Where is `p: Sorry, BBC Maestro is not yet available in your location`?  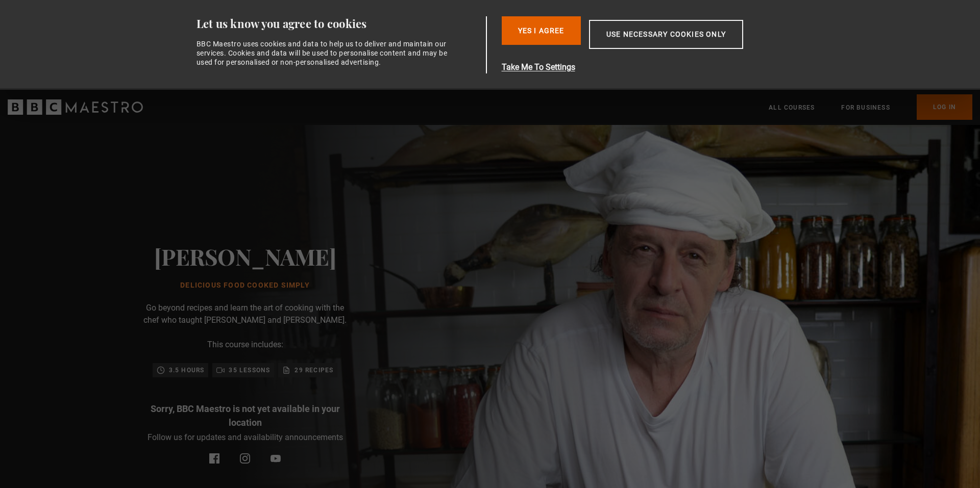
p: Sorry, BBC Maestro is not yet available in your location is located at coordinates (245, 416).